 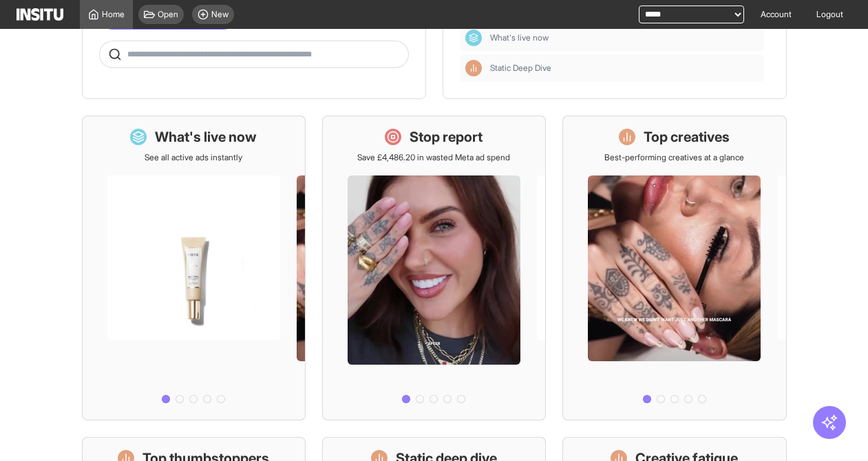 I want to click on p: Save £4,486.20 in wasted Meta ad spend, so click(x=434, y=157).